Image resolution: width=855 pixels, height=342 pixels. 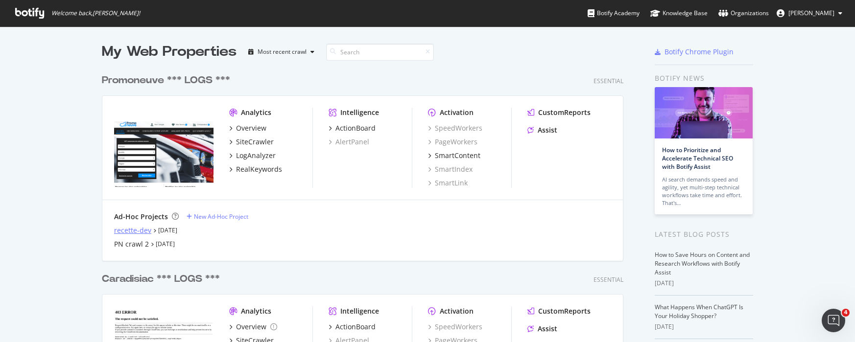 What do you see at coordinates (251, 142) in the screenshot?
I see `a: SiteCrawler` at bounding box center [251, 142].